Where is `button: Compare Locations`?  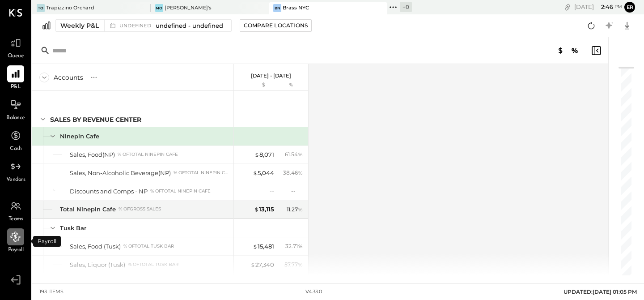
button: Compare Locations is located at coordinates (275, 25).